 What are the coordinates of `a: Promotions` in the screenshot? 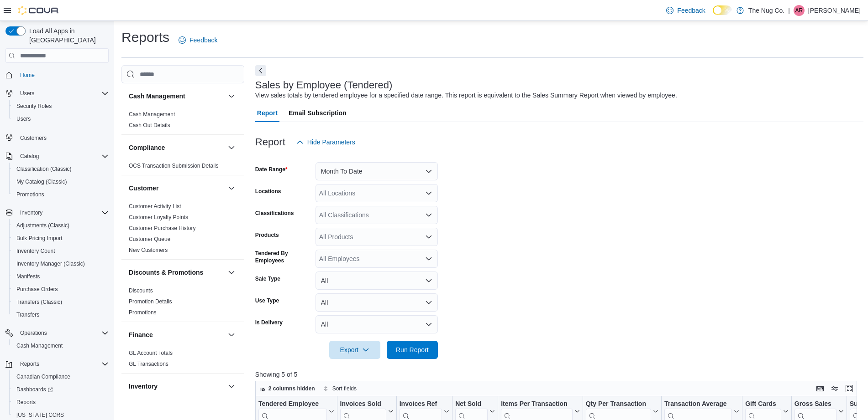 It's located at (142, 312).